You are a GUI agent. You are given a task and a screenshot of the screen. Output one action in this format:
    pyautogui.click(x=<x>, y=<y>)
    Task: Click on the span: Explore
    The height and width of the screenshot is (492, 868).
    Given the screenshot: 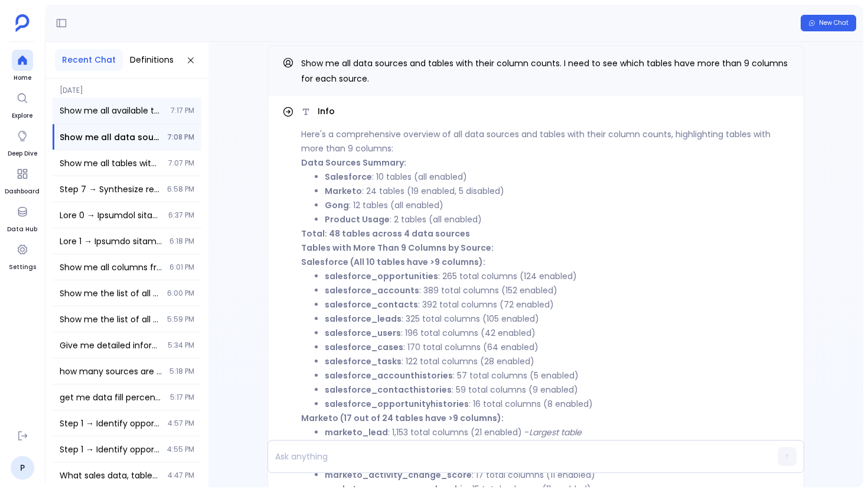 What is the action you would take?
    pyautogui.click(x=23, y=116)
    